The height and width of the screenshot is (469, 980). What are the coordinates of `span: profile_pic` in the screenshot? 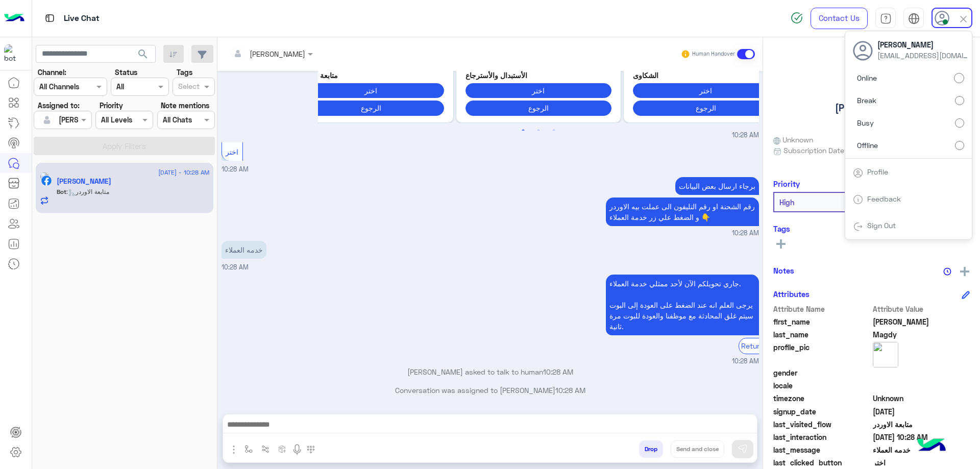 It's located at (821, 354).